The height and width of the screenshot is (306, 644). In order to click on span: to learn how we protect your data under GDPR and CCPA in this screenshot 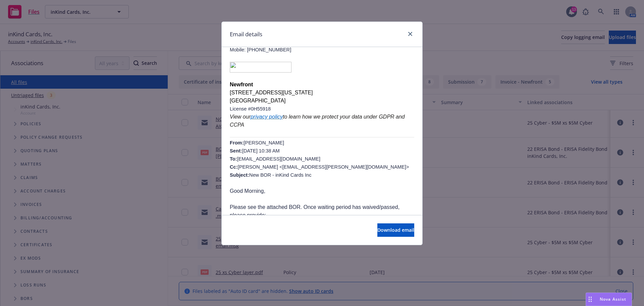, I will do `click(318, 120)`.